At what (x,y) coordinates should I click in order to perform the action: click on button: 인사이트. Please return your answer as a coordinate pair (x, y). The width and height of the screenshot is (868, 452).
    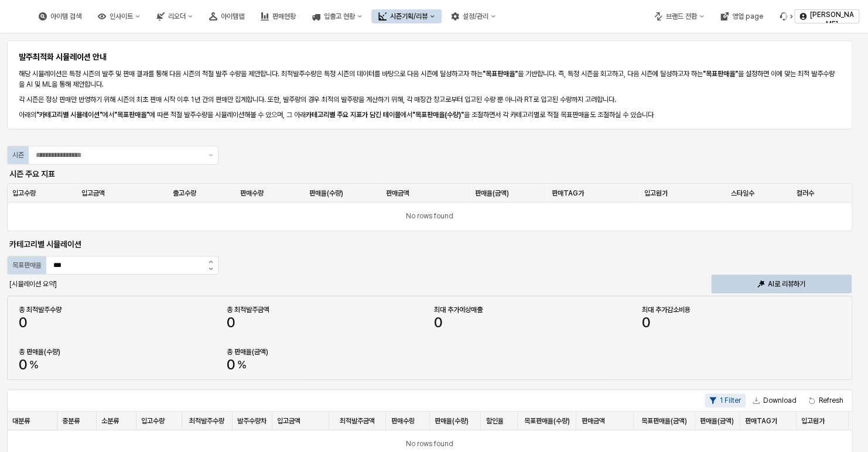
    Looking at the image, I should click on (119, 16).